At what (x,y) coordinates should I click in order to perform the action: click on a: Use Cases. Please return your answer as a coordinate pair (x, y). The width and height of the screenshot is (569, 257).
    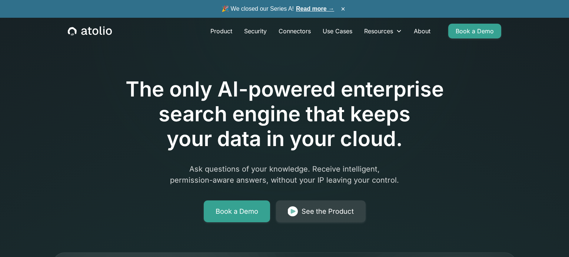
    Looking at the image, I should click on (337, 31).